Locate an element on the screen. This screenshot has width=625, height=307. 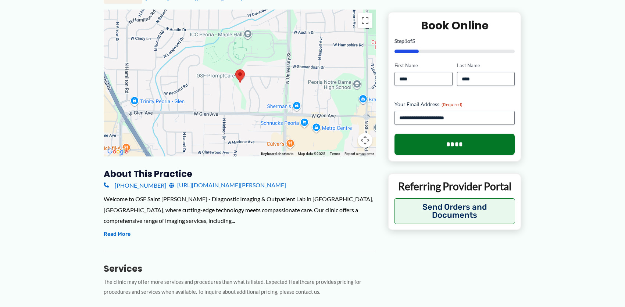
span: (Required) is located at coordinates (452, 104).